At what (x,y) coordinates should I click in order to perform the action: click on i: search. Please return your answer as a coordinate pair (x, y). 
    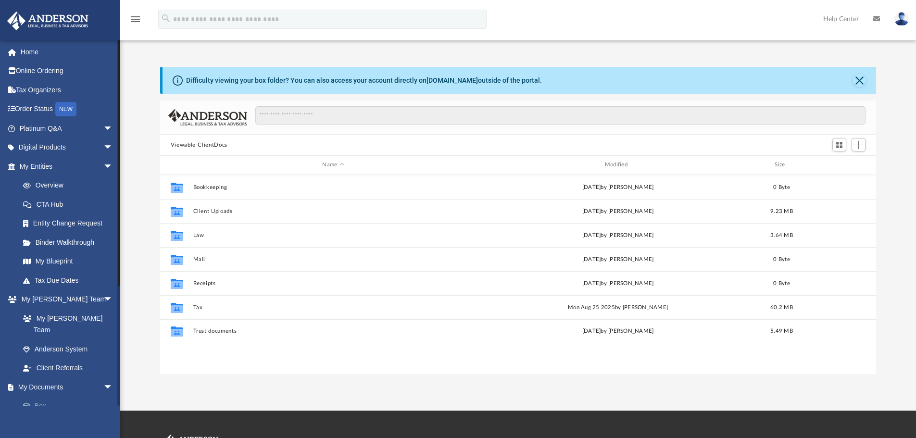
    Looking at the image, I should click on (166, 18).